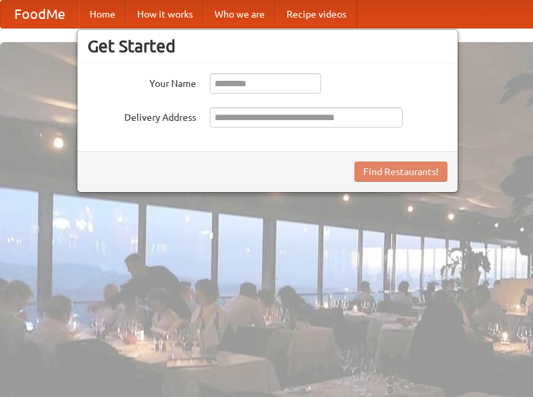  I want to click on h3: Get Started, so click(268, 46).